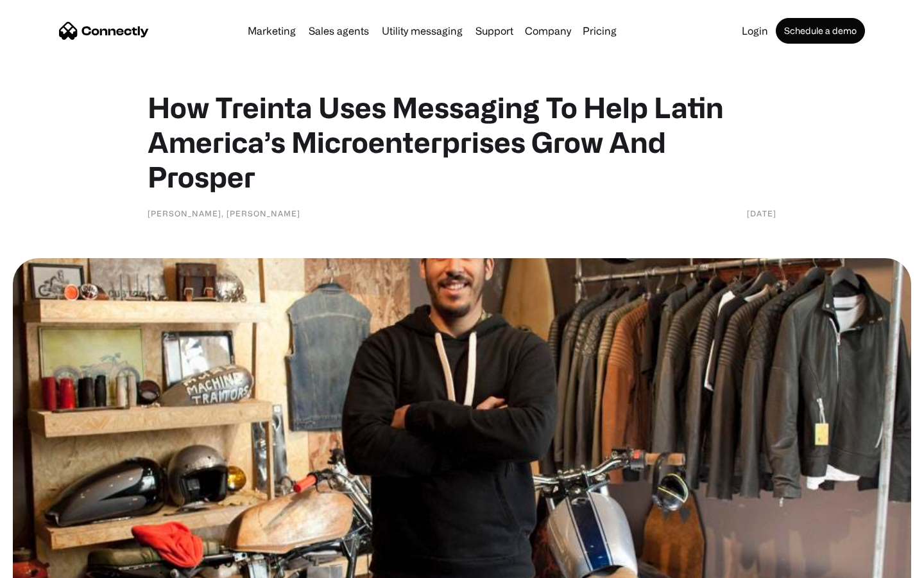  What do you see at coordinates (45, 565) in the screenshot?
I see `aside: Language selected: English` at bounding box center [45, 565].